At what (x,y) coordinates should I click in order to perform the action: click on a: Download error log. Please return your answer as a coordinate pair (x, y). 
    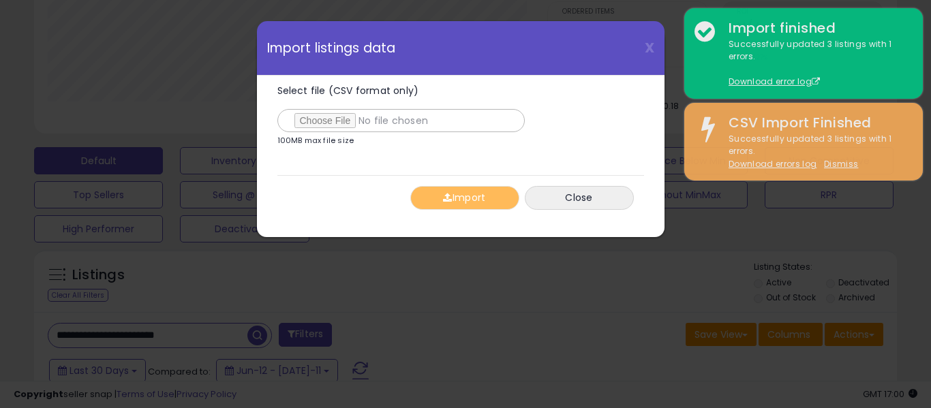
    Looking at the image, I should click on (774, 81).